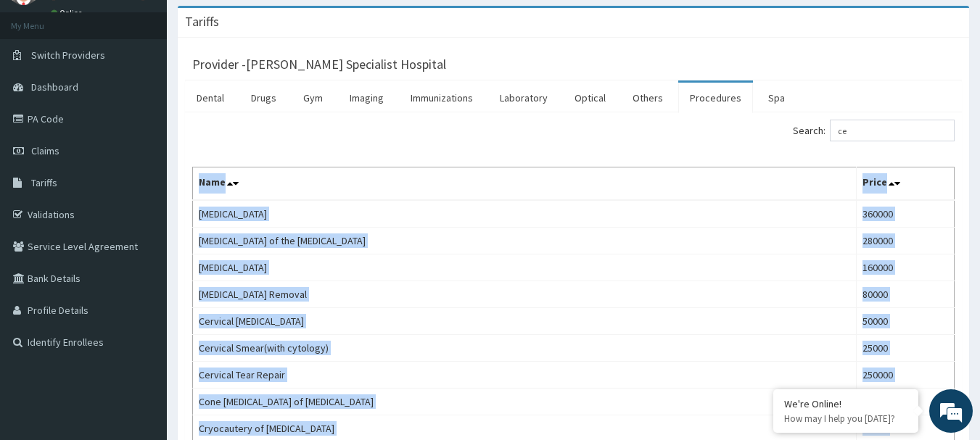 This screenshot has height=440, width=980. I want to click on td: 50000, so click(904, 321).